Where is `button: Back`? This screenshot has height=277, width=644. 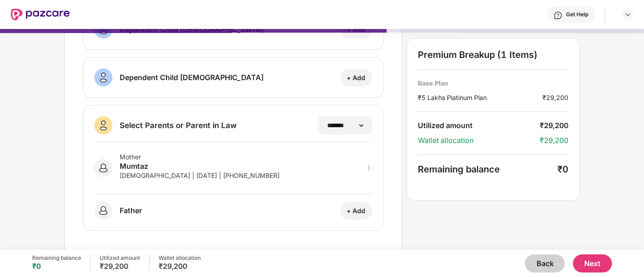
button: Back is located at coordinates (545, 263).